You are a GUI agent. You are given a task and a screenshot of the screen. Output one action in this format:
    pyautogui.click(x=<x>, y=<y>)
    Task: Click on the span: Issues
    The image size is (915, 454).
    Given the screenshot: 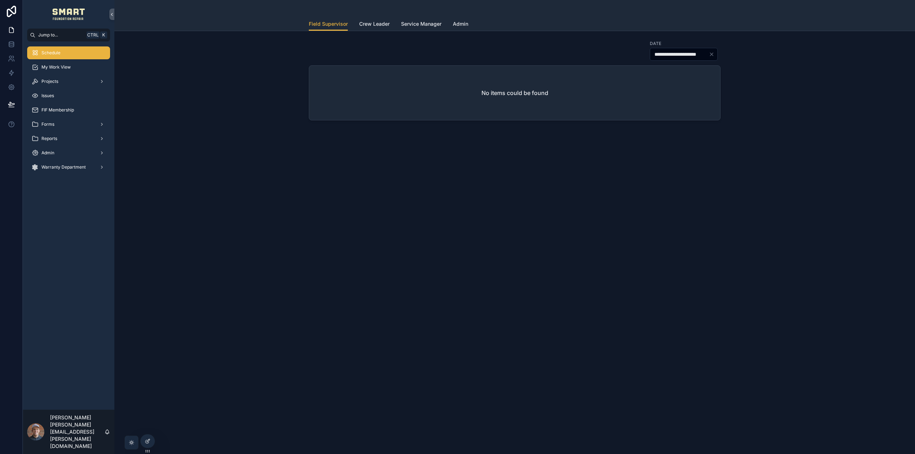 What is the action you would take?
    pyautogui.click(x=48, y=96)
    